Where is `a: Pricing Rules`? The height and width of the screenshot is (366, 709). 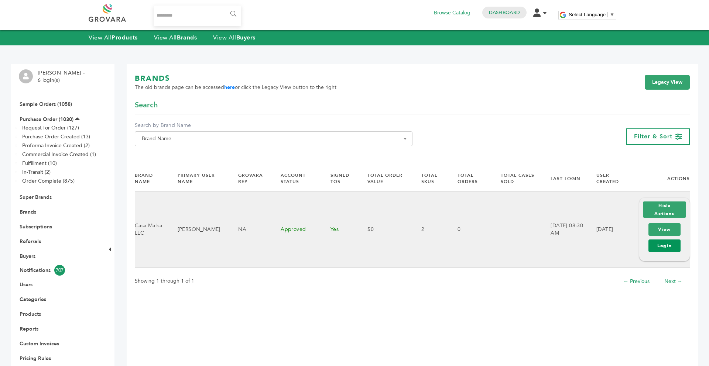 a: Pricing Rules is located at coordinates (35, 358).